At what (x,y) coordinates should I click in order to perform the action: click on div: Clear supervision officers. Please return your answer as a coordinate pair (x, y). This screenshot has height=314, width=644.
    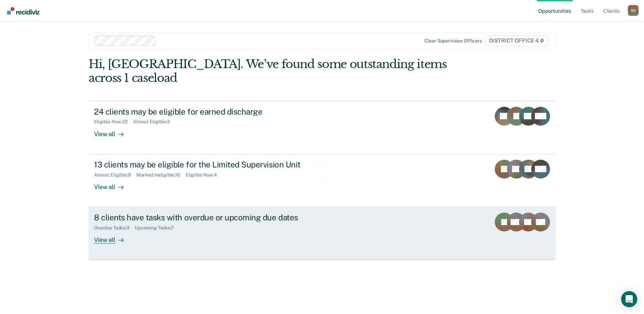
    Looking at the image, I should click on (453, 41).